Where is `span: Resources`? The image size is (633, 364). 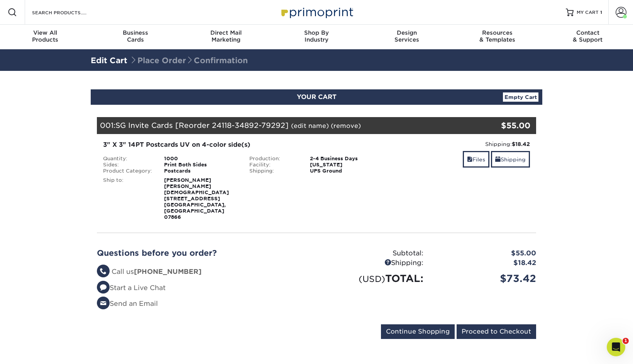
span: Resources is located at coordinates (497, 33).